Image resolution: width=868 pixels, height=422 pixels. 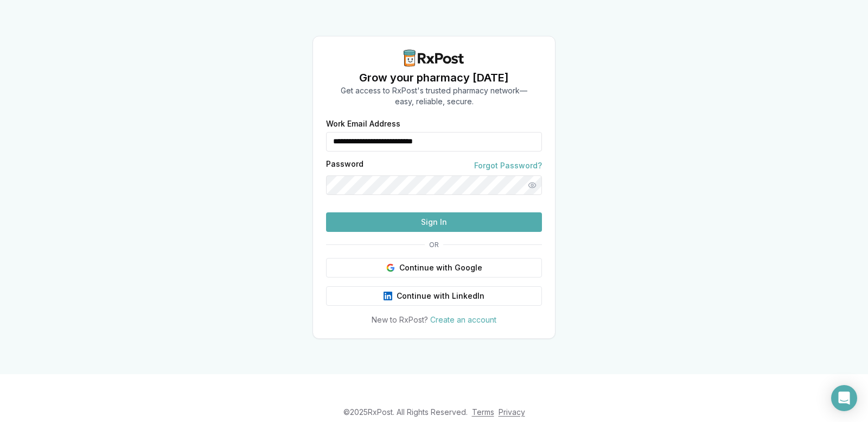 What do you see at coordinates (388, 296) in the screenshot?
I see `img: LinkedIn` at bounding box center [388, 296].